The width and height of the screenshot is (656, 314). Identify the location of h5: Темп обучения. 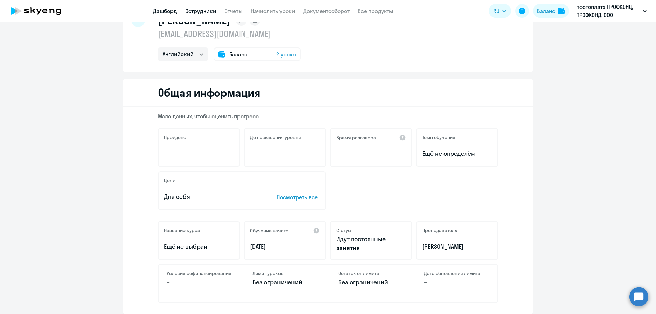
(439, 137).